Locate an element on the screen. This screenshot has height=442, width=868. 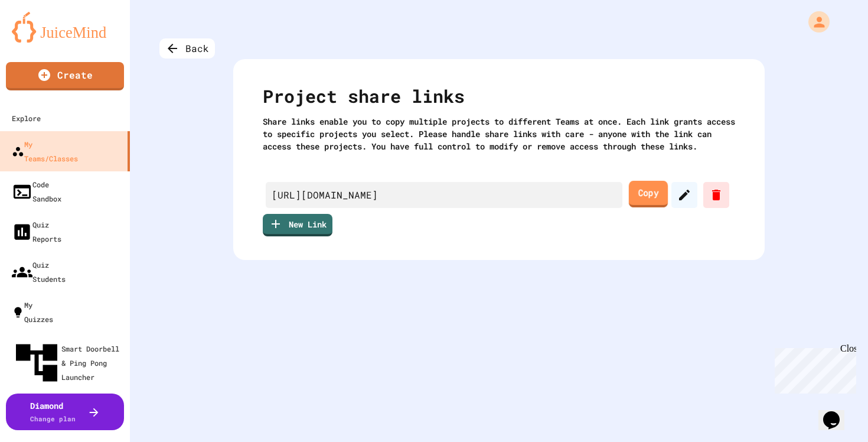
div: Code Sandbox is located at coordinates (37, 191).